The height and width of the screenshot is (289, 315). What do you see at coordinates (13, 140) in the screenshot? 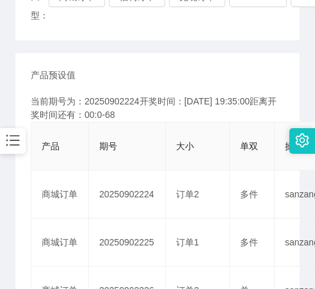
I see `i: 图标: bars` at bounding box center [13, 140].